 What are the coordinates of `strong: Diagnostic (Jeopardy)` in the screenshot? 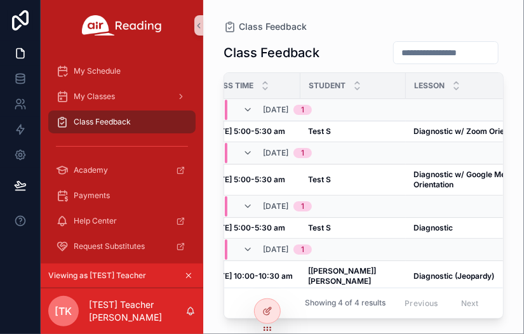 It's located at (453, 276).